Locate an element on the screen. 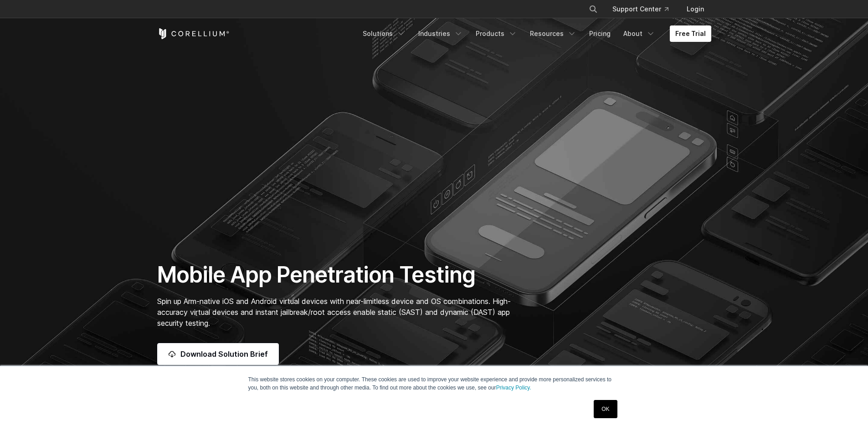 This screenshot has height=430, width=868. a: Corellium Home is located at coordinates (193, 34).